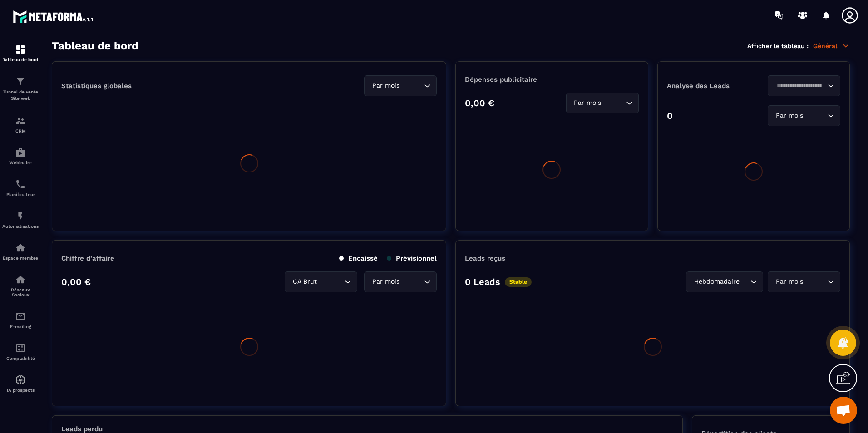 Image resolution: width=868 pixels, height=433 pixels. What do you see at coordinates (843, 411) in the screenshot?
I see `div: Ouvrir le chat` at bounding box center [843, 411].